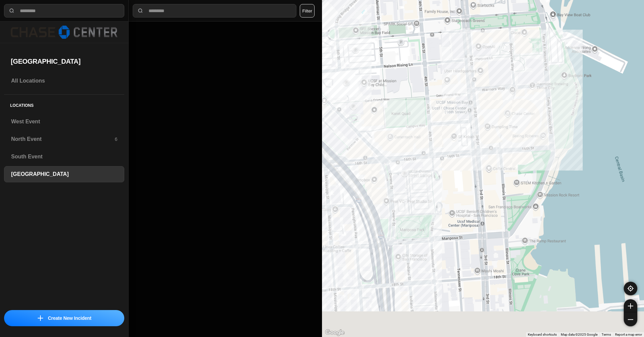 The image size is (644, 337). I want to click on a: South Event, so click(64, 157).